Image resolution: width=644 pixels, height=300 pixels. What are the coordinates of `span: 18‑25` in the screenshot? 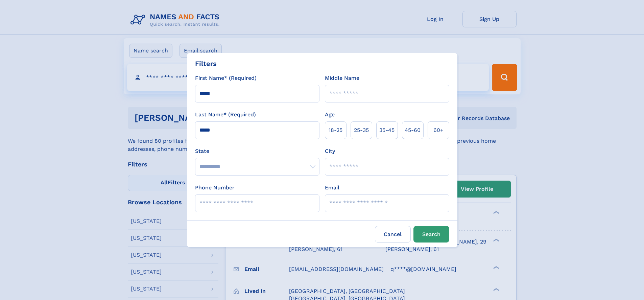 It's located at (335, 130).